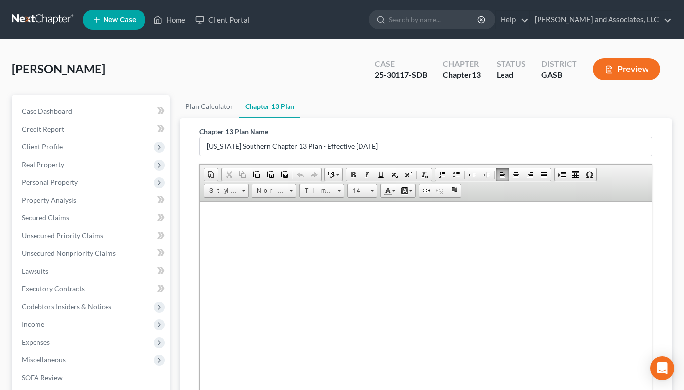 The height and width of the screenshot is (390, 684). What do you see at coordinates (119, 20) in the screenshot?
I see `span: New Case` at bounding box center [119, 20].